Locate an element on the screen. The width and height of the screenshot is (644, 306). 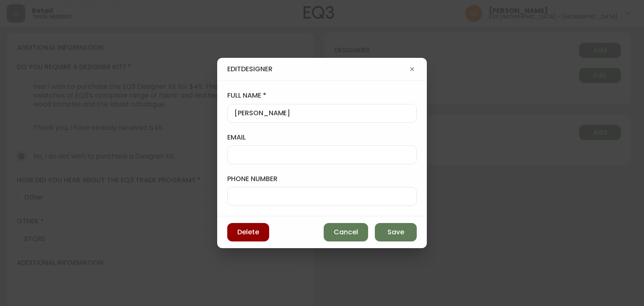
span: Delete is located at coordinates (248, 232).